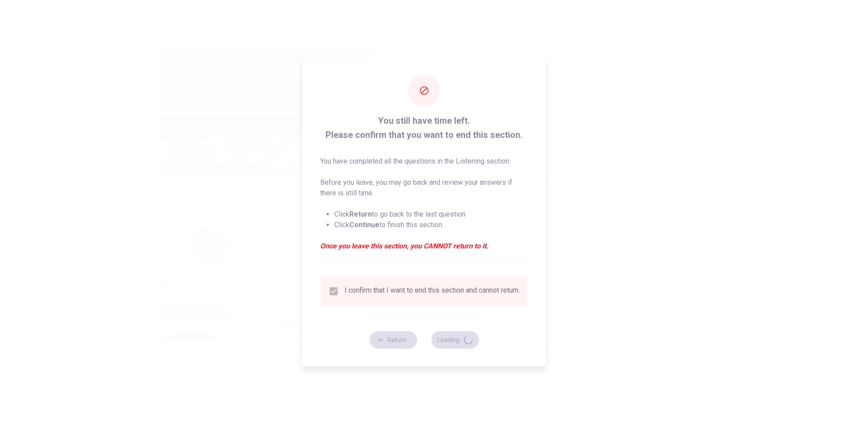  I want to click on strong: Continue, so click(364, 224).